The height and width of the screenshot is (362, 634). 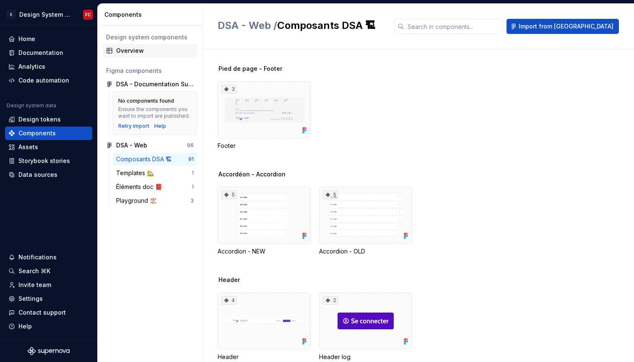 What do you see at coordinates (41, 53) in the screenshot?
I see `div: Documentation` at bounding box center [41, 53].